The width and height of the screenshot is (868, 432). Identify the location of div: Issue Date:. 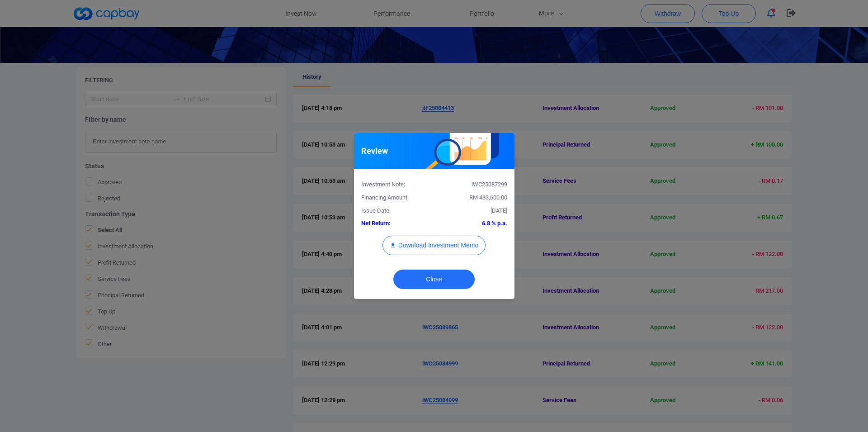
(395, 211).